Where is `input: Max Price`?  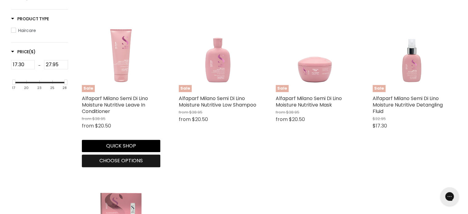 input: Max Price is located at coordinates (56, 65).